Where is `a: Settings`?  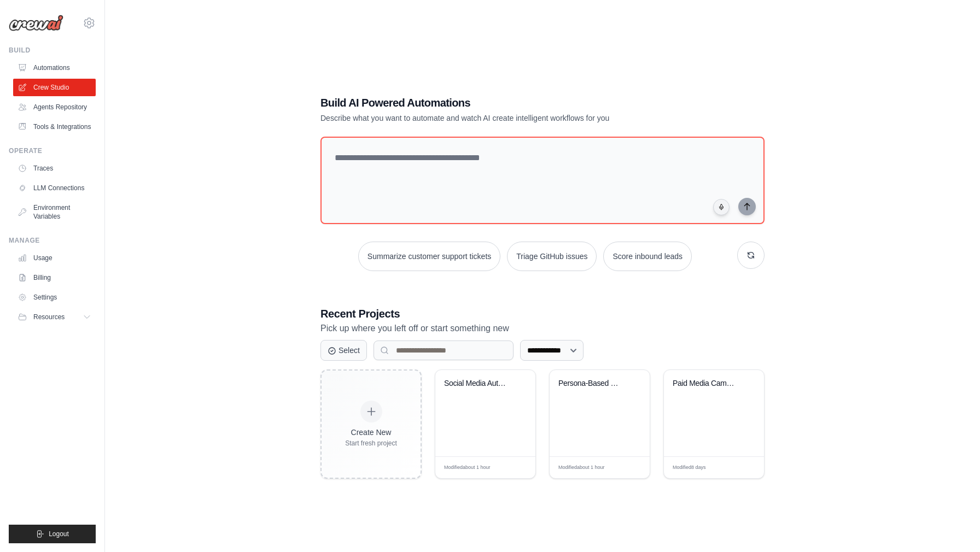 a: Settings is located at coordinates (54, 297).